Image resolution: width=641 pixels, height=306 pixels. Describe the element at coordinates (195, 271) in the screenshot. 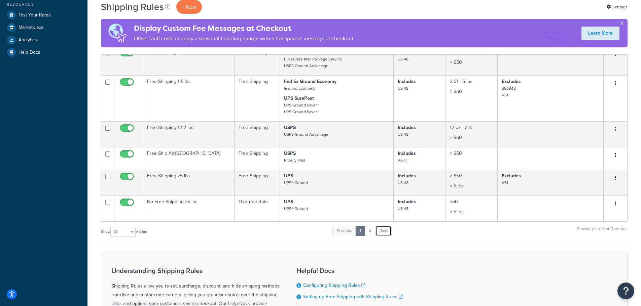

I see `h3: Understanding Shipping Rules` at that location.